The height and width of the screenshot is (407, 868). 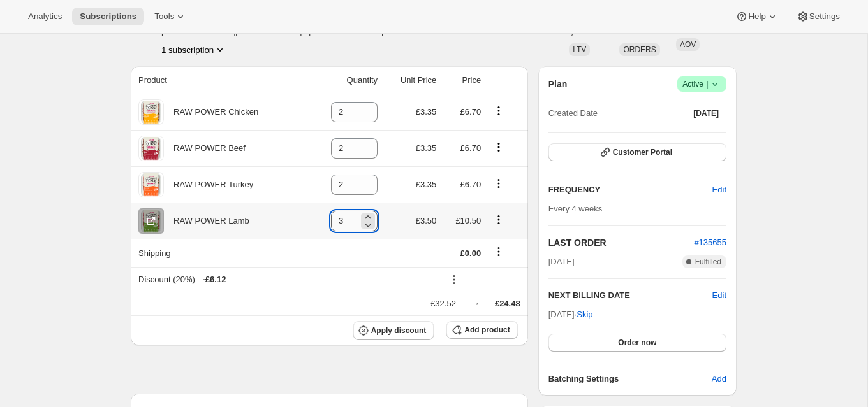 I want to click on div: RAW POWER Lamb, so click(x=206, y=221).